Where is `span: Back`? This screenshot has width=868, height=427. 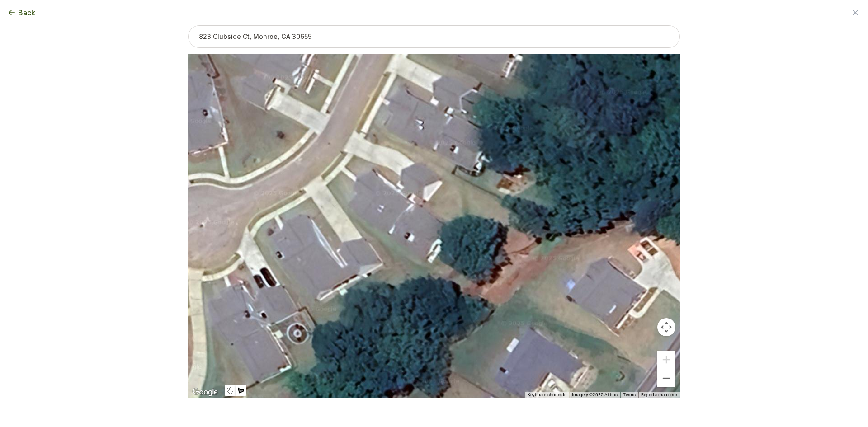 span: Back is located at coordinates (26, 13).